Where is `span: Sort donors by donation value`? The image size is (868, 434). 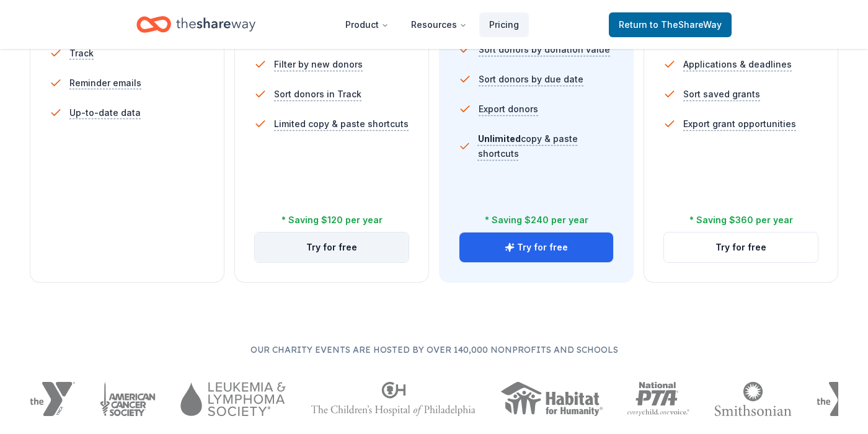 span: Sort donors by donation value is located at coordinates (544, 50).